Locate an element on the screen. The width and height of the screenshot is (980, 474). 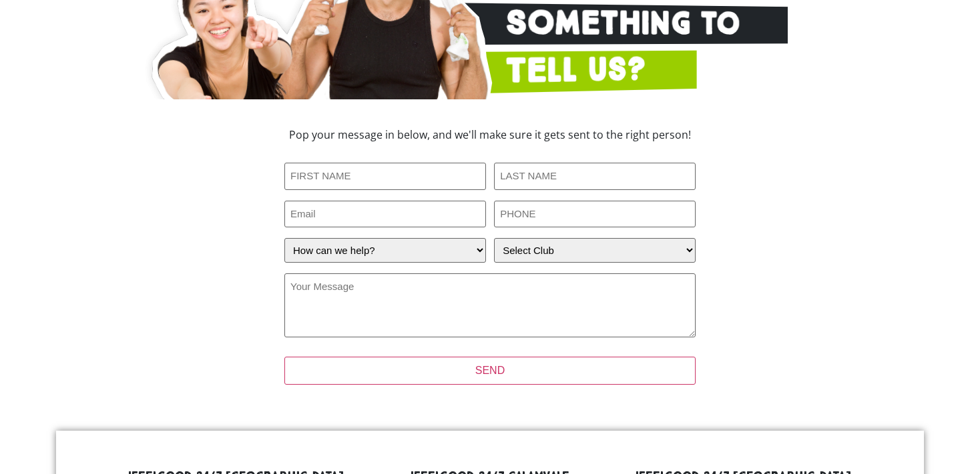
input: PHONE is located at coordinates (595, 214).